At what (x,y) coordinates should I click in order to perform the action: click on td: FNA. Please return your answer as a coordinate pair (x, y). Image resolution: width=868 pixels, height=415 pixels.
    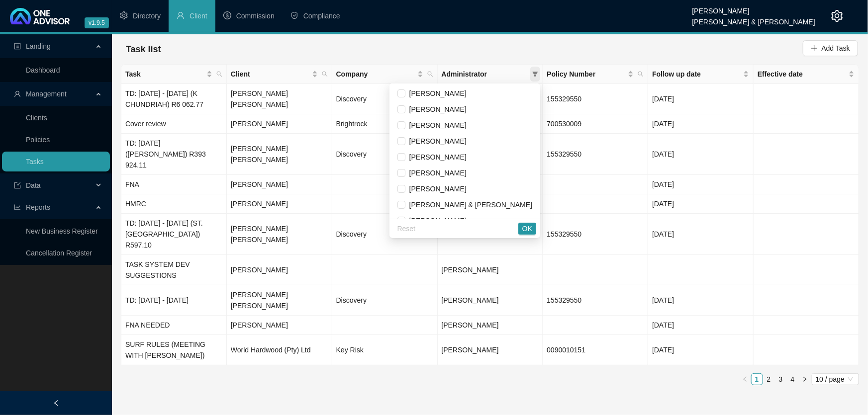
    Looking at the image, I should click on (174, 184).